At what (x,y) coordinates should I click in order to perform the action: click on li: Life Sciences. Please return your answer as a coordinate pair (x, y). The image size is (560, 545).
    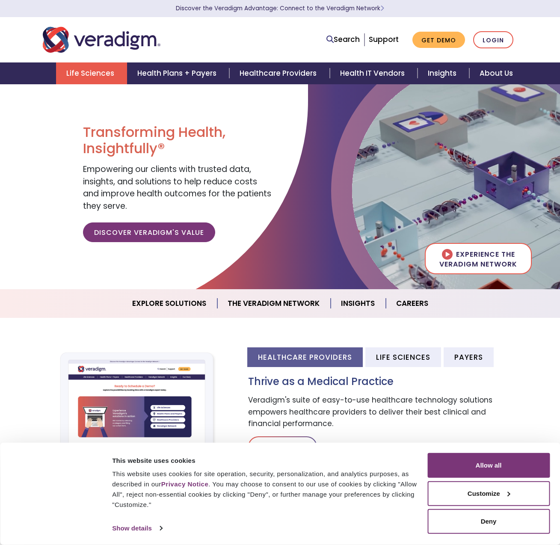
    Looking at the image, I should click on (403, 357).